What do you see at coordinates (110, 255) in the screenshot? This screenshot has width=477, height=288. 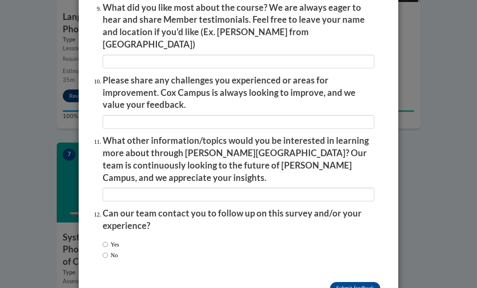 I see `label: No` at bounding box center [110, 255].